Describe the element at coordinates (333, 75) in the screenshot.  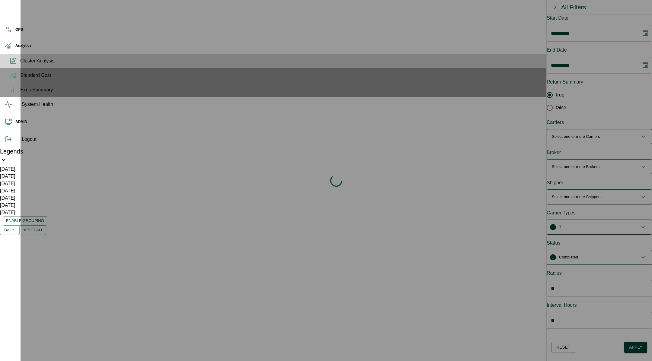
I see `span: Standard Cost` at that location.